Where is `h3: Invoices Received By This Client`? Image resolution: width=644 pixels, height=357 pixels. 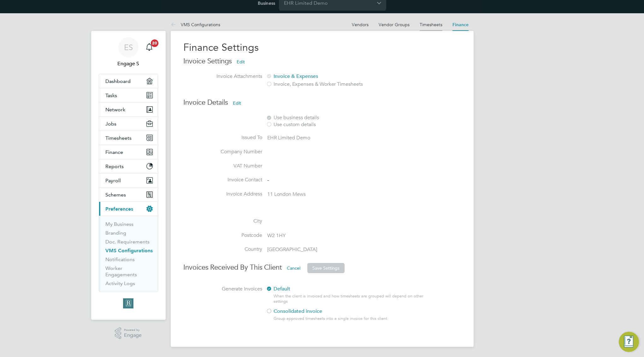 h3: Invoices Received By This Client is located at coordinates (322, 268).